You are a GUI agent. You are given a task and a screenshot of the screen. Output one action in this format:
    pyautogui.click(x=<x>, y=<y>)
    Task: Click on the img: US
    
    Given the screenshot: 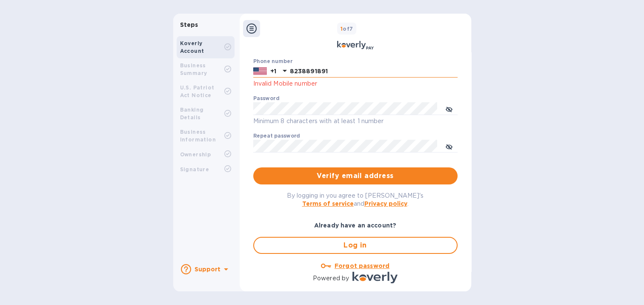 What is the action you would take?
    pyautogui.click(x=260, y=71)
    